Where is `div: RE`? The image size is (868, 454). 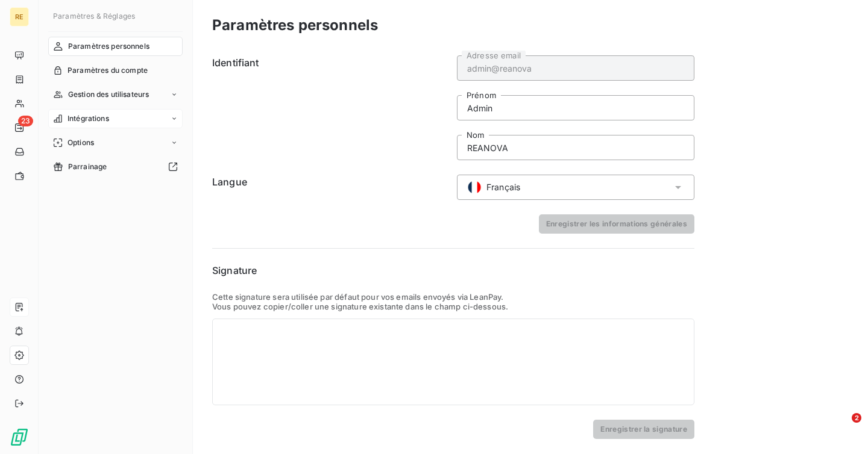 div: RE is located at coordinates (19, 17).